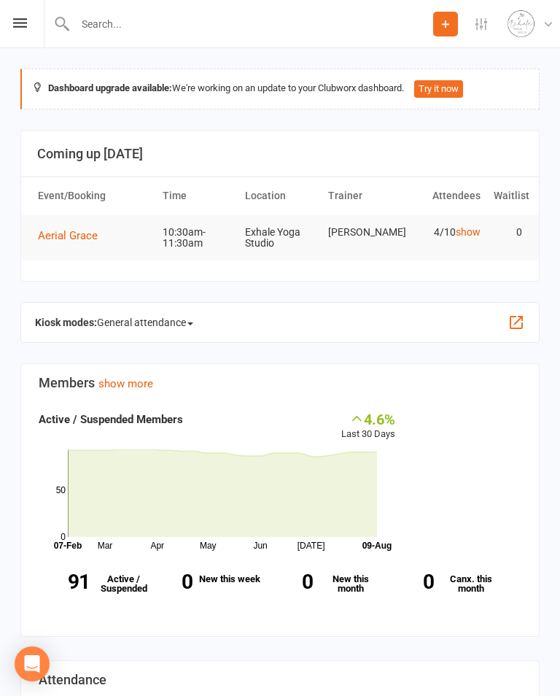  I want to click on th: Attendees, so click(446, 196).